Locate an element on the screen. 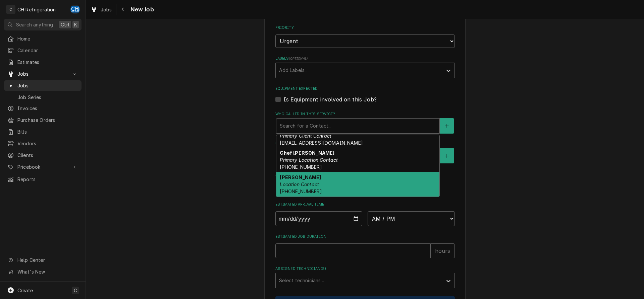  a: Job Series is located at coordinates (43, 97).